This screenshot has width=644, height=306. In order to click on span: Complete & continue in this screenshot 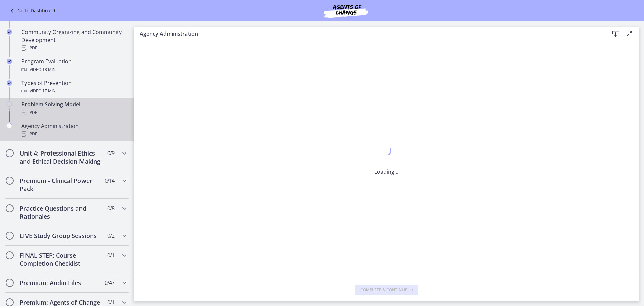, I will do `click(384, 290)`.